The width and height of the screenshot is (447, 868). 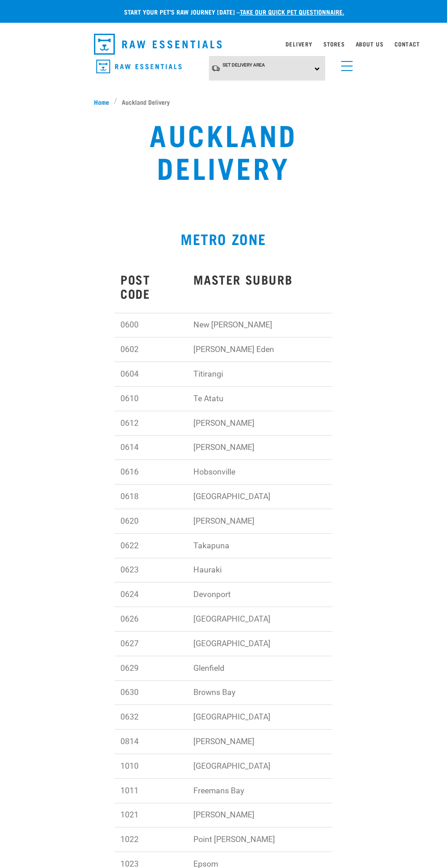 What do you see at coordinates (104, 101) in the screenshot?
I see `a: Home` at bounding box center [104, 101].